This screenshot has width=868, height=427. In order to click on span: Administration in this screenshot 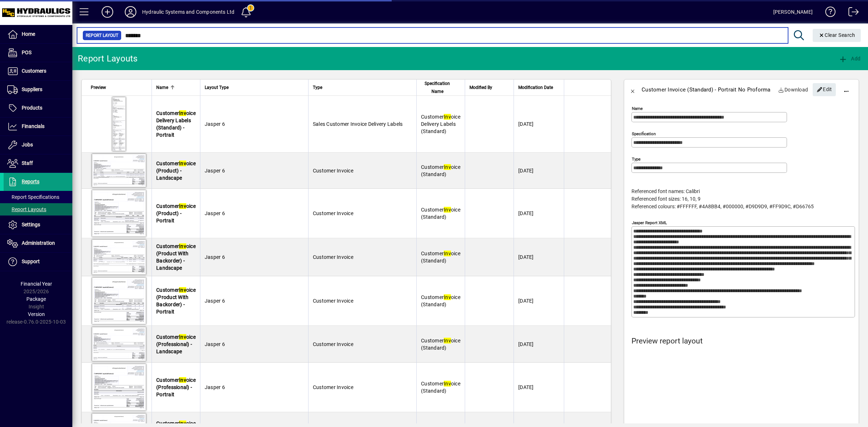, I will do `click(38, 243)`.